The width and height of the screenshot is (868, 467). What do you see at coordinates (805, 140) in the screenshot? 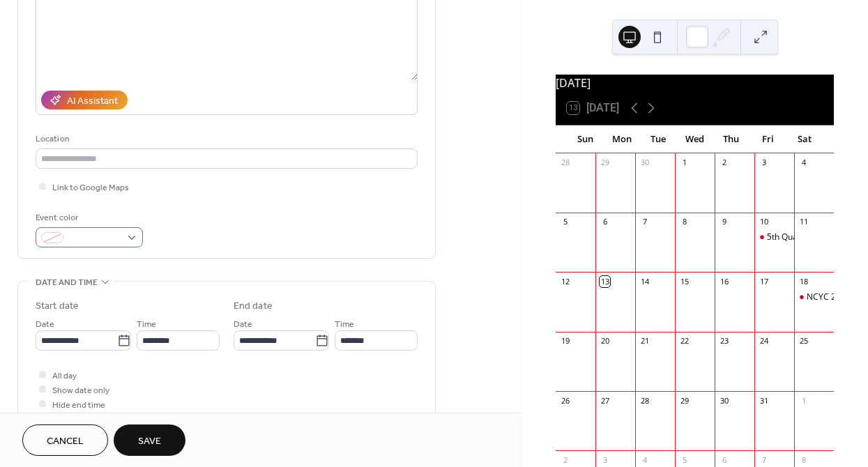
I see `div: Sat` at bounding box center [805, 140].